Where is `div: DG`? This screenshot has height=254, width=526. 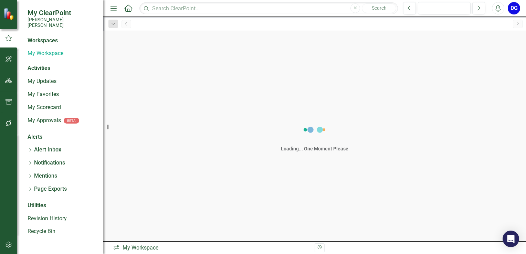
div: DG is located at coordinates (514, 8).